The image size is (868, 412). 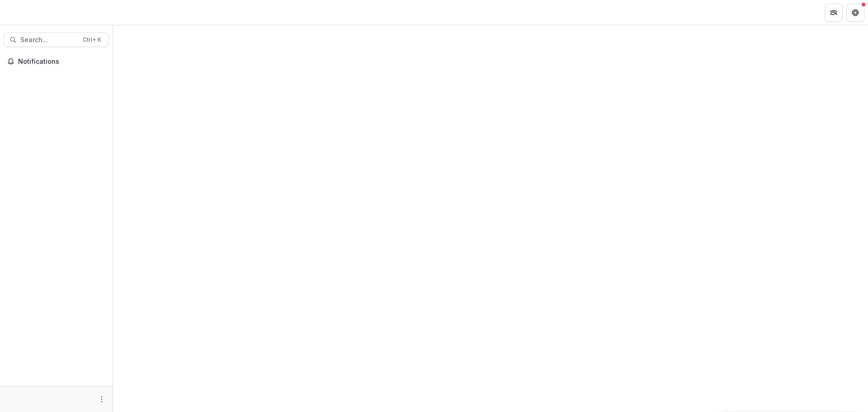 I want to click on button: More, so click(x=102, y=399).